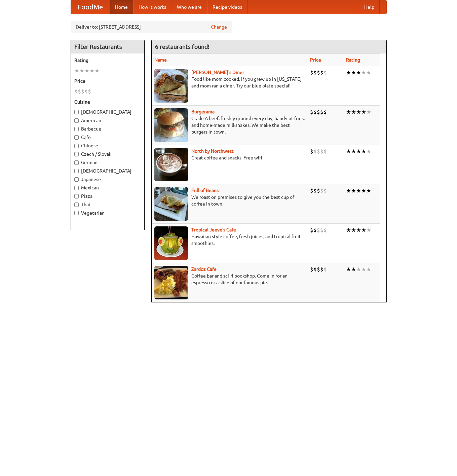 Image resolution: width=457 pixels, height=476 pixels. What do you see at coordinates (108, 196) in the screenshot?
I see `label: Pizza` at bounding box center [108, 196].